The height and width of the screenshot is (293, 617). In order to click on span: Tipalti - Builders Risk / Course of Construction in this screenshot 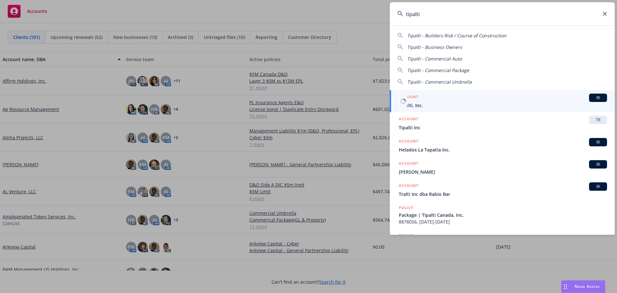, I will do `click(457, 35)`.